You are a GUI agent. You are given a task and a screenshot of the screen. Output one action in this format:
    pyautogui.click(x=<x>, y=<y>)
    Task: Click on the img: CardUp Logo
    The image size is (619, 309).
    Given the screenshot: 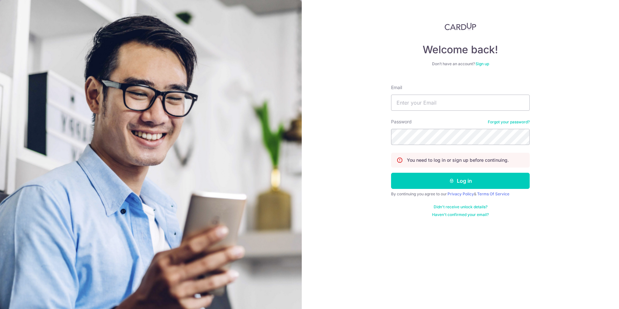 What is the action you would take?
    pyautogui.click(x=460, y=26)
    